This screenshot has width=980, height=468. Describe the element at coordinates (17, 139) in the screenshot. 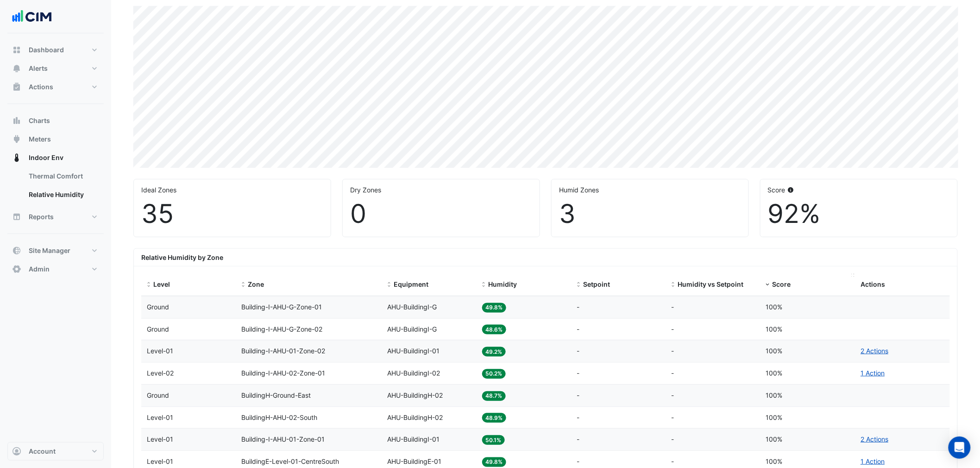

I see `app-icon: Meters` at that location.